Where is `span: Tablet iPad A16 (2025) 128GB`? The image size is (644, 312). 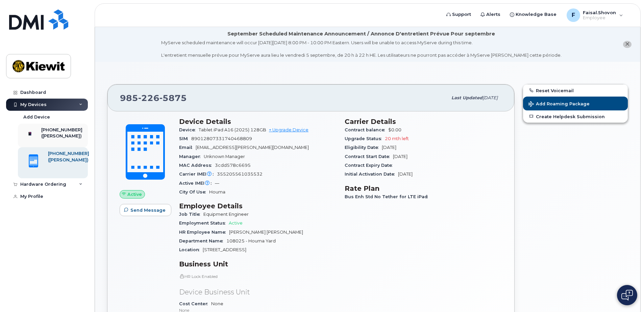 span: Tablet iPad A16 (2025) 128GB is located at coordinates (232, 129).